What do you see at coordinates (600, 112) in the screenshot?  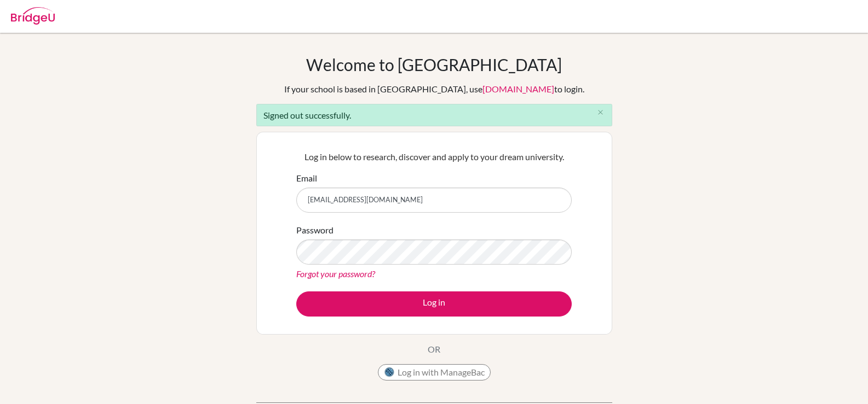 I see `i: close` at bounding box center [600, 112].